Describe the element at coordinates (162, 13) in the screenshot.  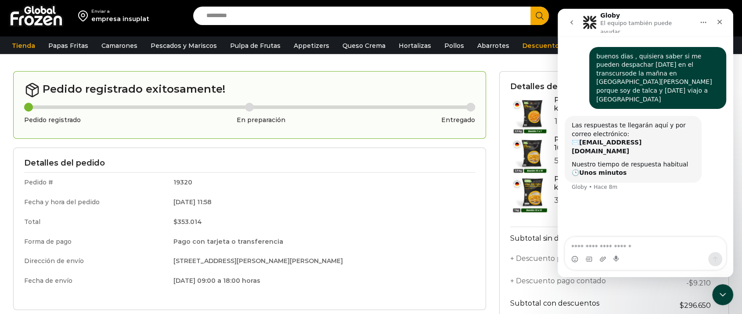
I see `div: Cerrar` at that location.